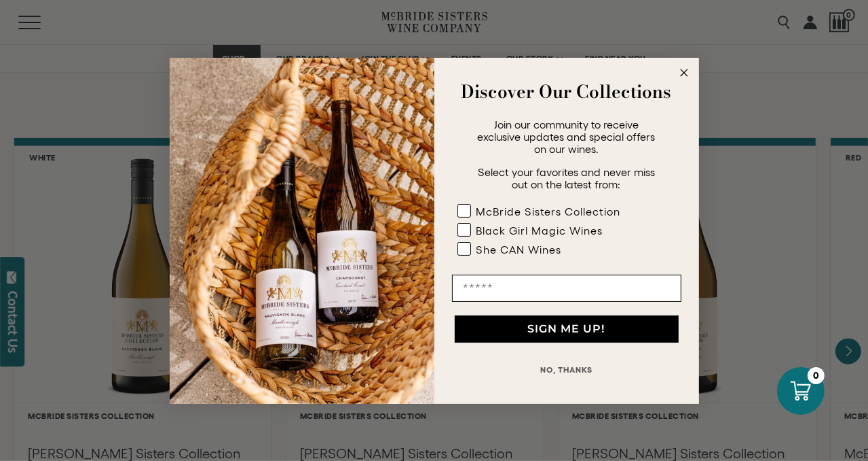 This screenshot has height=461, width=868. What do you see at coordinates (549, 212) in the screenshot?
I see `div: McBride Sisters Collection` at bounding box center [549, 212].